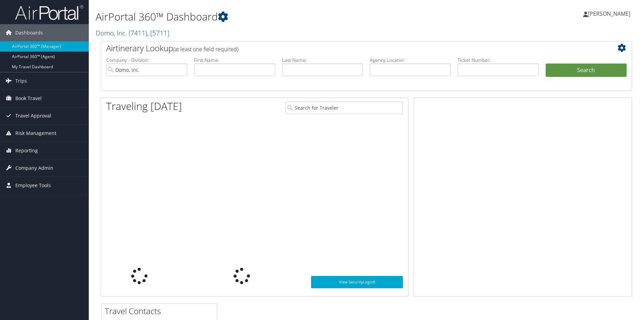 The height and width of the screenshot is (320, 644). Describe the element at coordinates (357, 282) in the screenshot. I see `a: View SecurityLogic®` at that location.